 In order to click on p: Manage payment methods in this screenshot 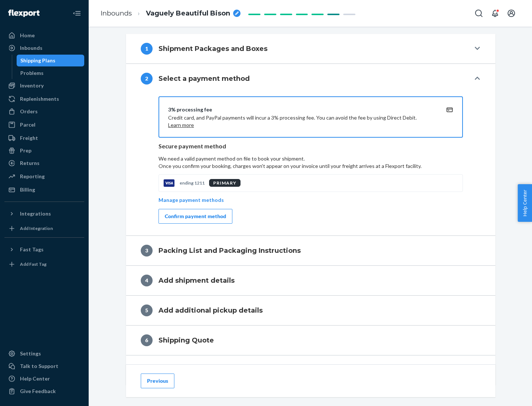, I will do `click(191, 200)`.